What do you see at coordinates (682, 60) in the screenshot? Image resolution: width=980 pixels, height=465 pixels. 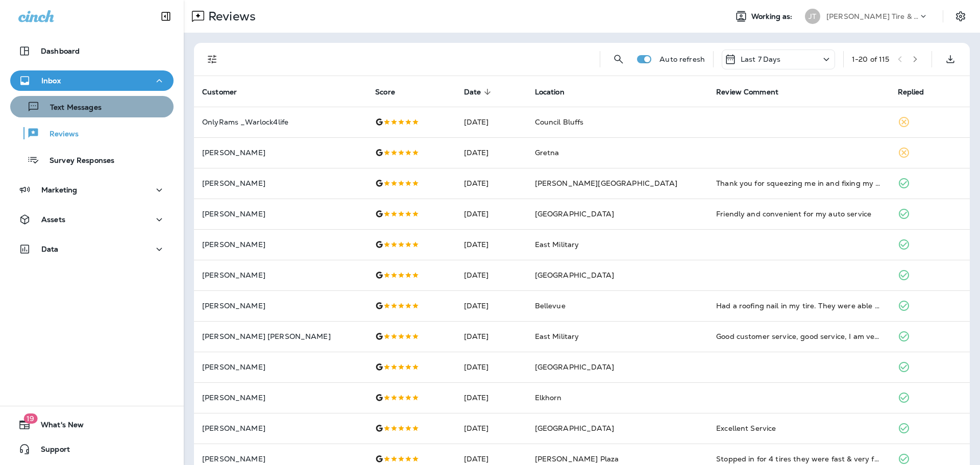 I see `p: Auto refresh` at bounding box center [682, 60].